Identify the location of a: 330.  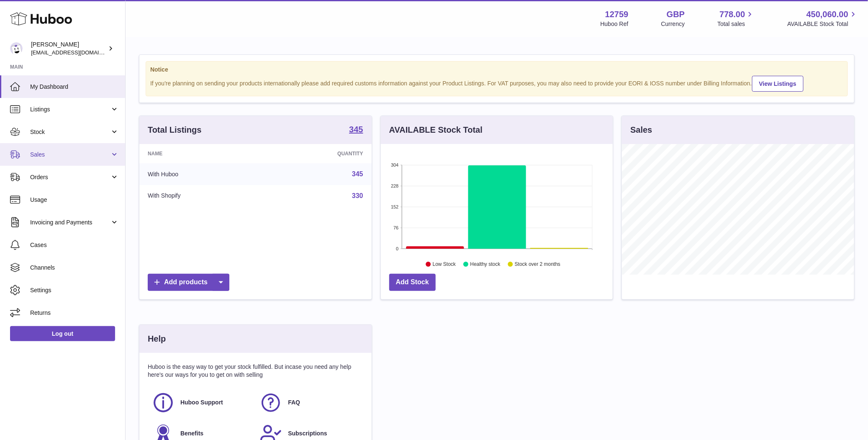
(357, 196).